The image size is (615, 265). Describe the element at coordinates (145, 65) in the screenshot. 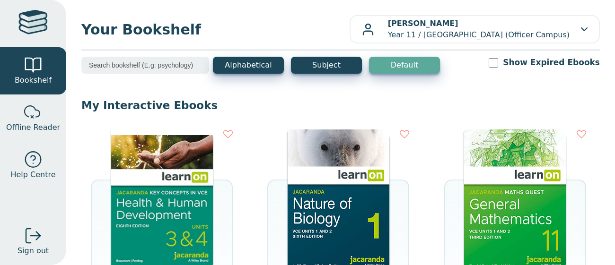

I see `input: Search bookshelf (E.g: psychology)` at that location.